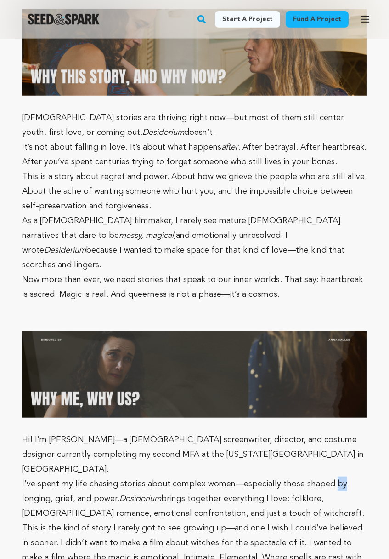 The width and height of the screenshot is (389, 559). I want to click on a: Seed&Spark Homepage, so click(63, 19).